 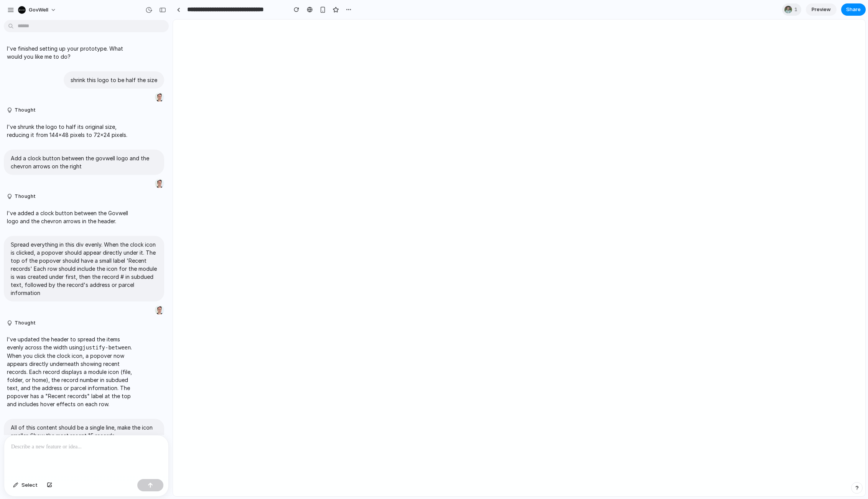 What do you see at coordinates (30, 485) in the screenshot?
I see `span: Select` at bounding box center [30, 485].